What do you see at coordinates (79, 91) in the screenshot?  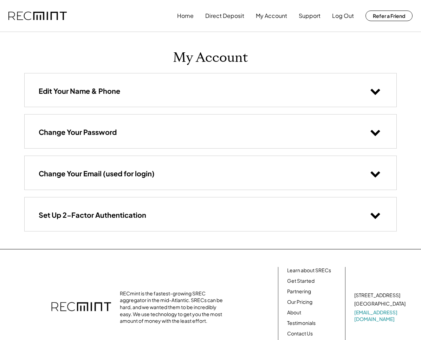 I see `h3: Edit Your Name & Phone` at bounding box center [79, 91].